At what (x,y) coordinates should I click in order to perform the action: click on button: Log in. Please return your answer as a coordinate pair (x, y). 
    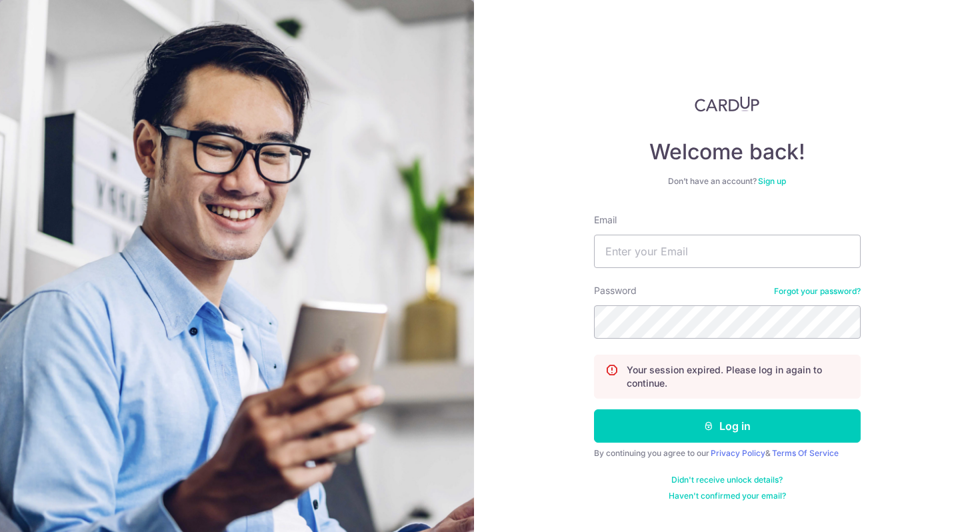
    Looking at the image, I should click on (727, 426).